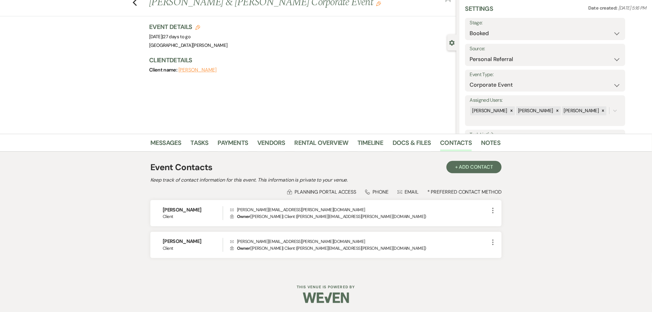 This screenshot has height=312, width=652. What do you see at coordinates (379, 3) in the screenshot?
I see `button: Edit` at bounding box center [379, 3].